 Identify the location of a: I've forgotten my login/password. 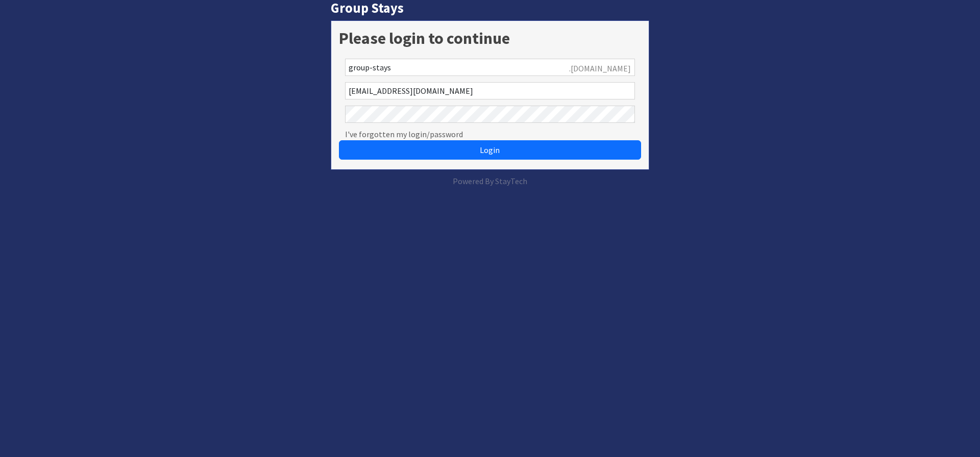
(404, 134).